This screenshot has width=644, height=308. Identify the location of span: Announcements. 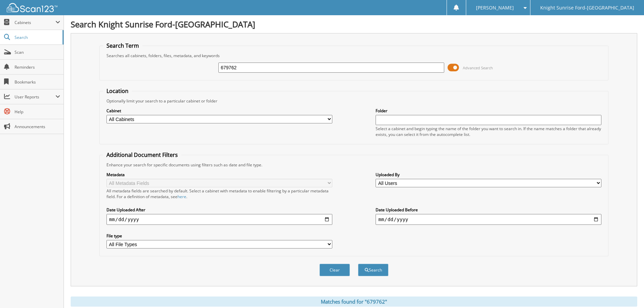
(37, 126).